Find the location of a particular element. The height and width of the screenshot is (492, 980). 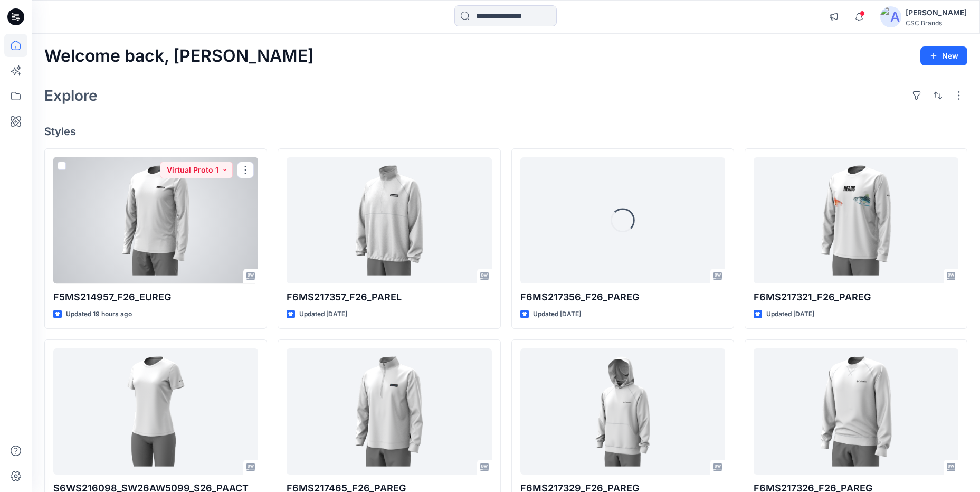

a: F6MS217329_F26_PAREG is located at coordinates (622, 412).